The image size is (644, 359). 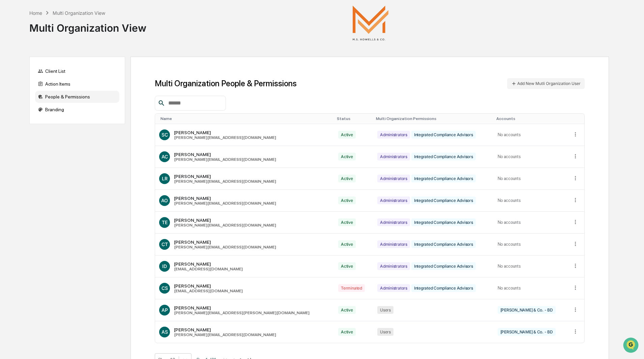 What do you see at coordinates (77, 71) in the screenshot?
I see `div: Client List` at bounding box center [77, 71].